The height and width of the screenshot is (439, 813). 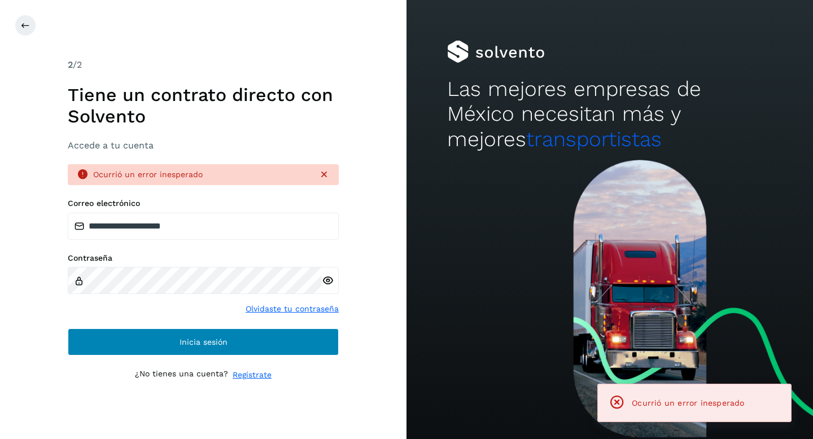 What do you see at coordinates (203, 342) in the screenshot?
I see `span: Inicia sesión` at bounding box center [203, 342].